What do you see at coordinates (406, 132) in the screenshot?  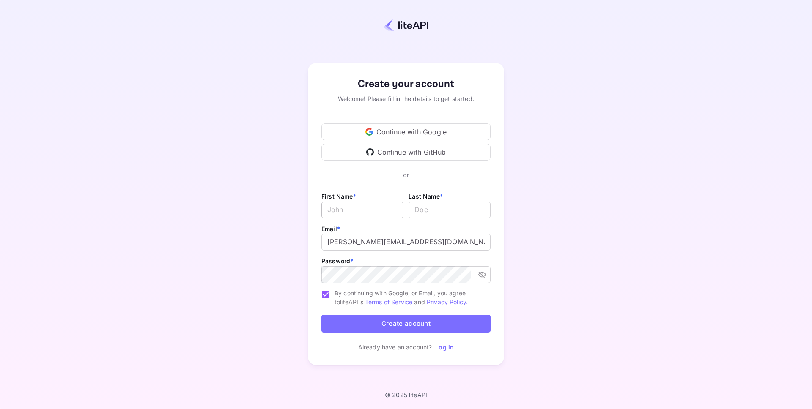 I see `div: Continue with Google` at bounding box center [406, 132].